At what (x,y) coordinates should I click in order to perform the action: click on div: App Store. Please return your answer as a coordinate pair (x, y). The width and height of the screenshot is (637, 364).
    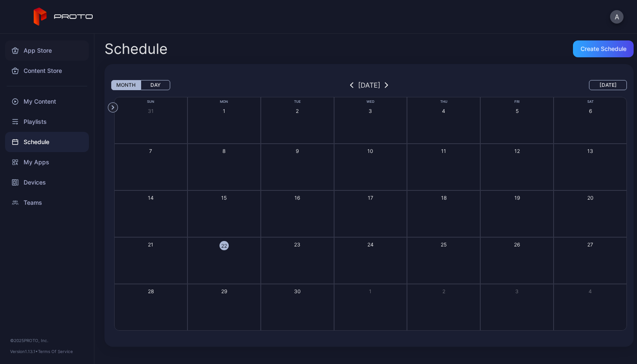
    Looking at the image, I should click on (47, 51).